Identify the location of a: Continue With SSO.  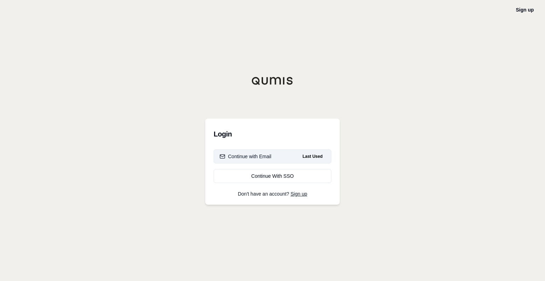
(273, 176).